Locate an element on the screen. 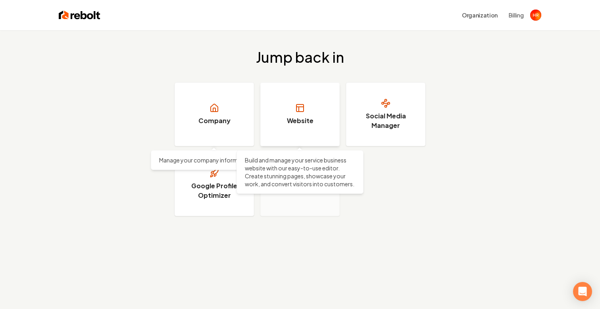 The width and height of the screenshot is (600, 309). h3: Company is located at coordinates (214, 121).